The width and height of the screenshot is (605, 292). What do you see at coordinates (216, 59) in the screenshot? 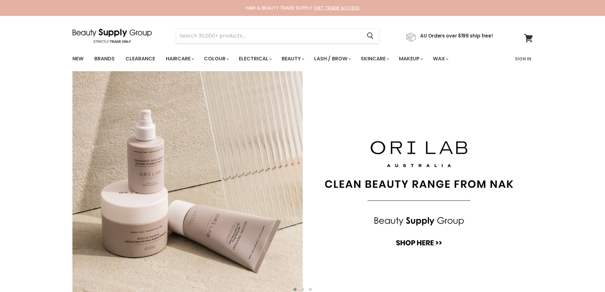
I see `a: Colour` at bounding box center [216, 59].